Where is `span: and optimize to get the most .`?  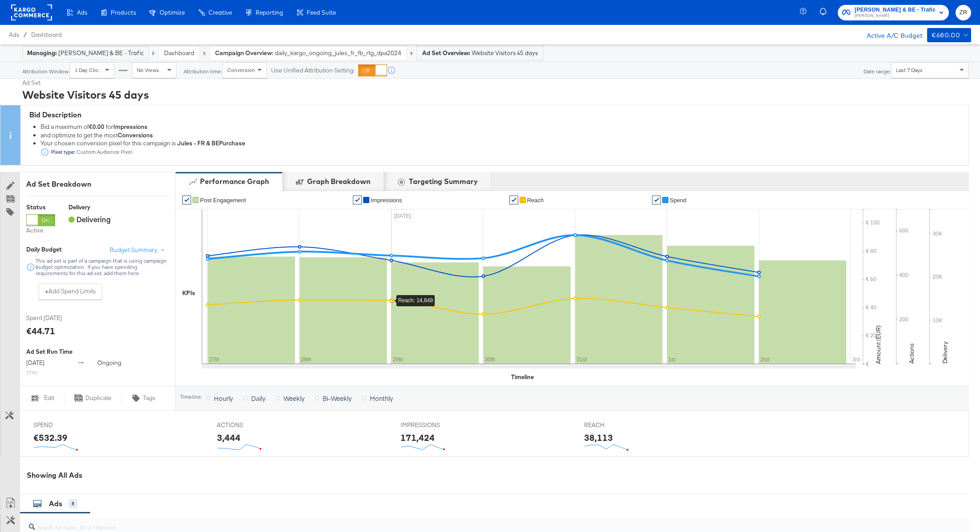 span: and optimize to get the most . is located at coordinates (98, 135).